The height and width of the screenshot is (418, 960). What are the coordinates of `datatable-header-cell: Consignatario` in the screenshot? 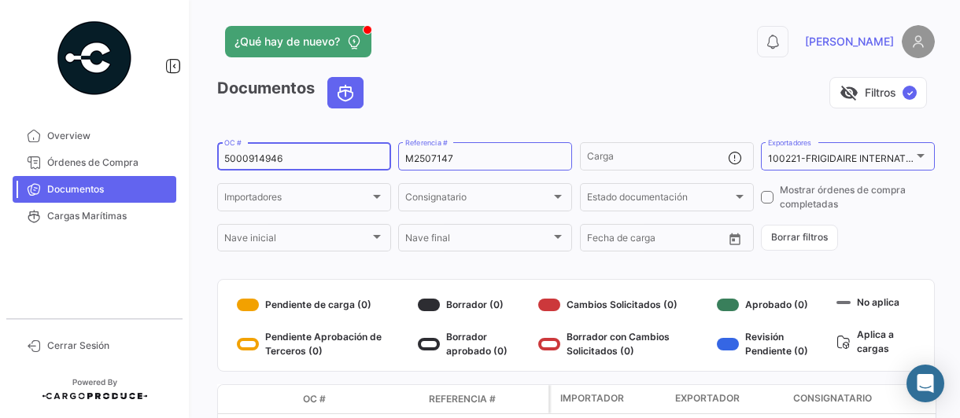 It's located at (865, 400).